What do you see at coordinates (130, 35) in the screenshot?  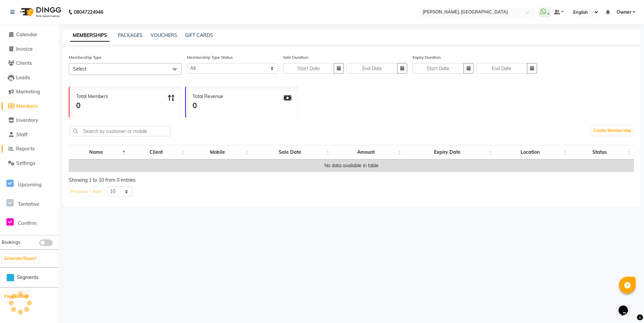 I see `a: PACKAGES` at bounding box center [130, 35].